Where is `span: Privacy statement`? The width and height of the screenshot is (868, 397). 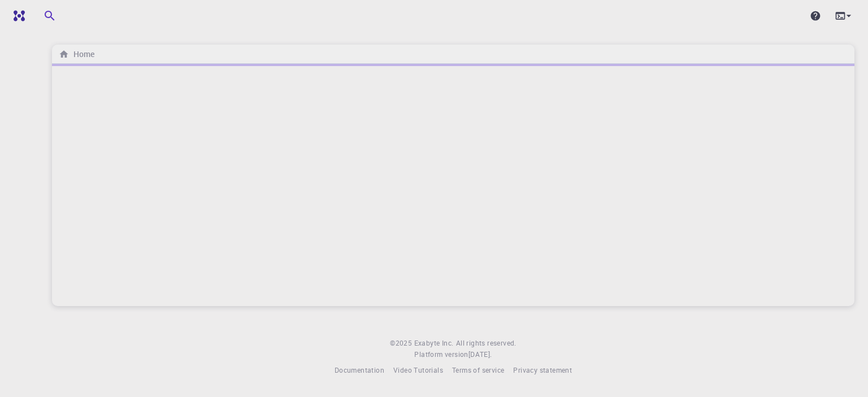 span: Privacy statement is located at coordinates (542, 370).